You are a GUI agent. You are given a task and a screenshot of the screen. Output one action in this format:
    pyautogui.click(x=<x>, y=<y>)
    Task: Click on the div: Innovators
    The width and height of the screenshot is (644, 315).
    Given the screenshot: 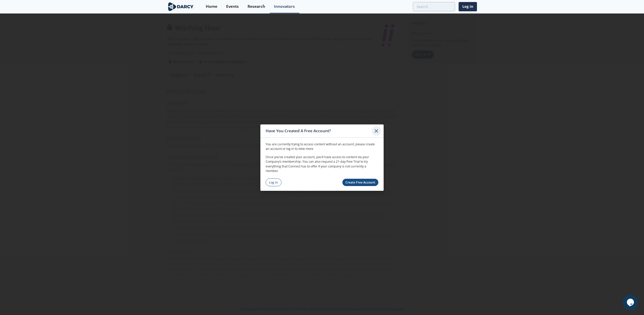 What is the action you would take?
    pyautogui.click(x=285, y=6)
    